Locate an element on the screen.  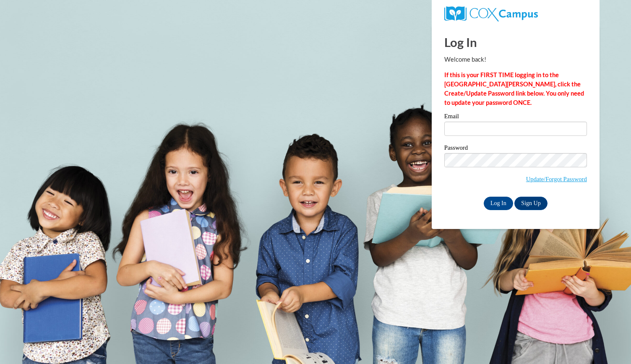
input: Log In is located at coordinates (498, 203).